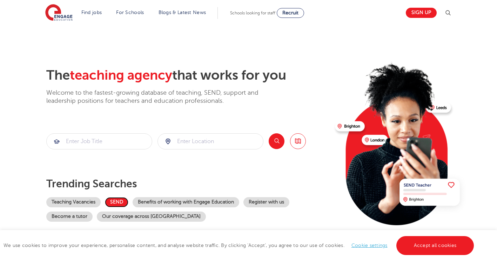 The height and width of the screenshot is (261, 497). I want to click on p: Trending searches, so click(188, 184).